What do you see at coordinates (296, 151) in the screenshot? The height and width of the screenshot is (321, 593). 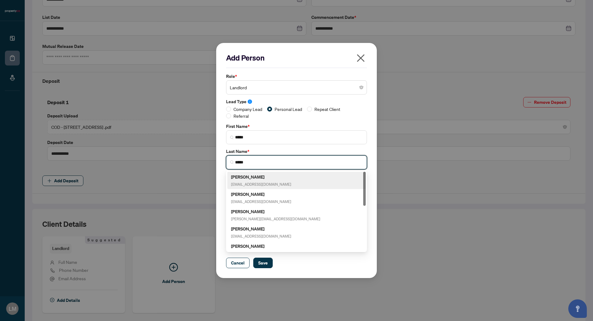 I see `label: Last Name` at bounding box center [296, 151].